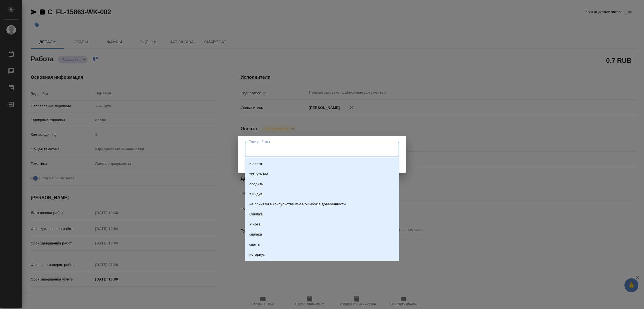 Image resolution: width=644 pixels, height=309 pixels. Describe the element at coordinates (255, 195) in the screenshot. I see `p: в индиз` at that location.